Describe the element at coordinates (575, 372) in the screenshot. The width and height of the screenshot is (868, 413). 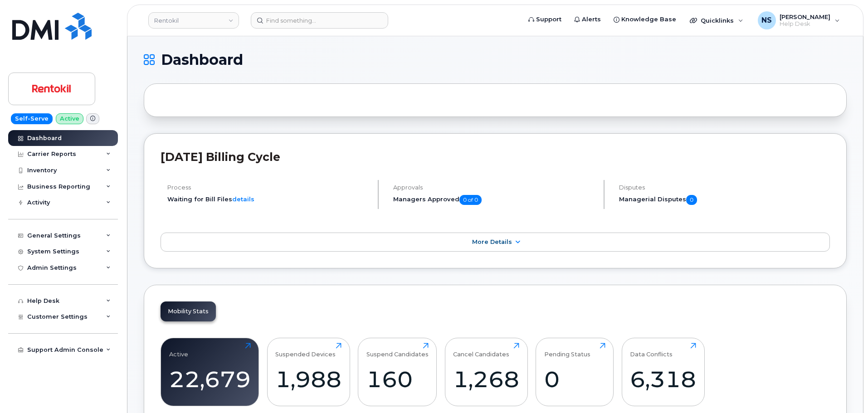
I see `a: Pending Status0` at that location.